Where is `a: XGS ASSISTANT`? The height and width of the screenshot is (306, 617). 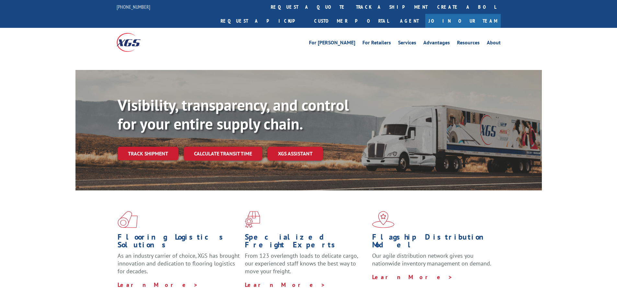 a: XGS ASSISTANT is located at coordinates (295, 153).